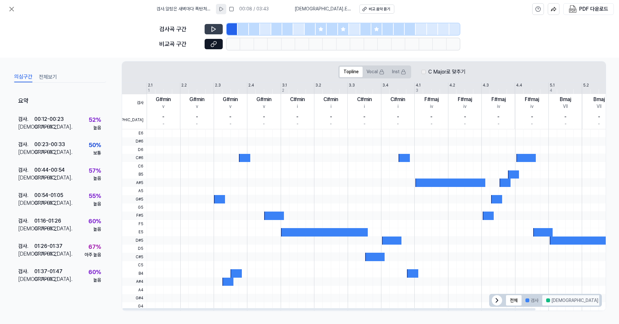  What do you see at coordinates (284, 85) in the screenshot?
I see `div: 3.1` at bounding box center [284, 85].